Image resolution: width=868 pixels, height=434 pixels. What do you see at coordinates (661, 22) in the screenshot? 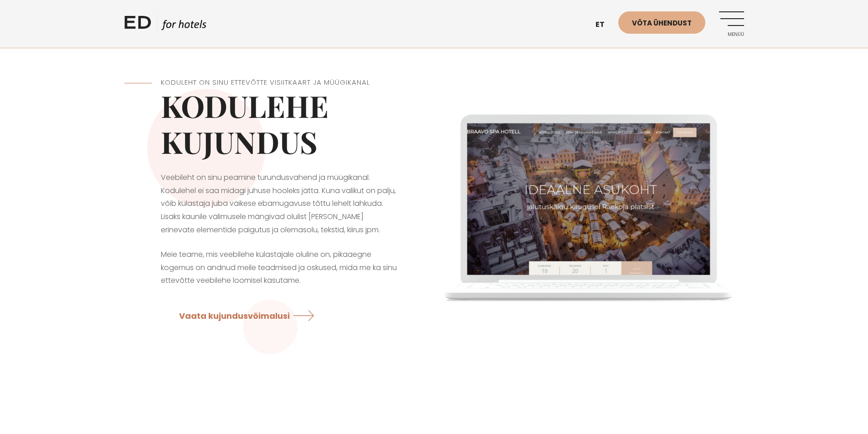
I see `a: Võta ühendust` at bounding box center [661, 22].